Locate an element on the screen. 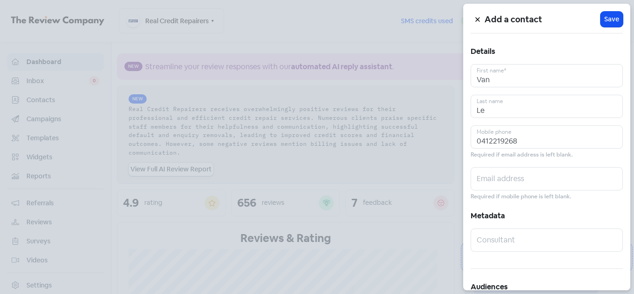 The width and height of the screenshot is (634, 294). h5: Audiences is located at coordinates (547, 287).